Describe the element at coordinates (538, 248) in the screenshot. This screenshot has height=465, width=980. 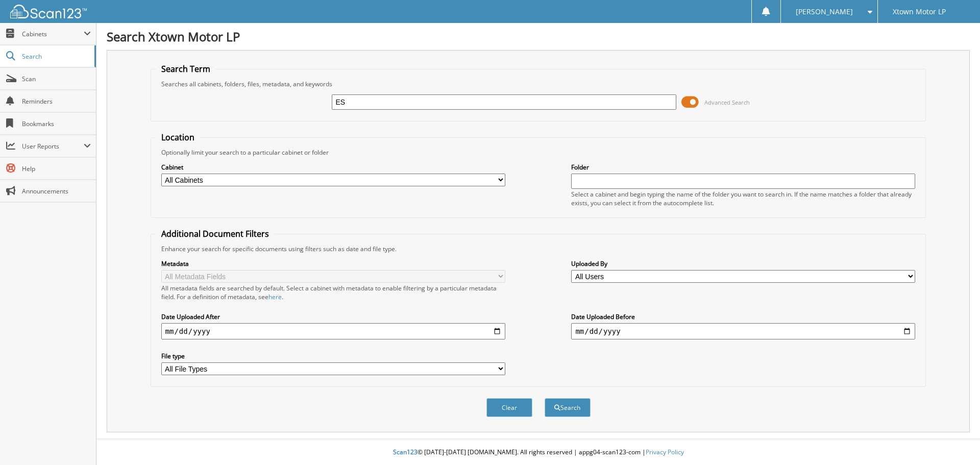
I see `div: Enhance your search for specific documents using filters such as date and file type.` at that location.